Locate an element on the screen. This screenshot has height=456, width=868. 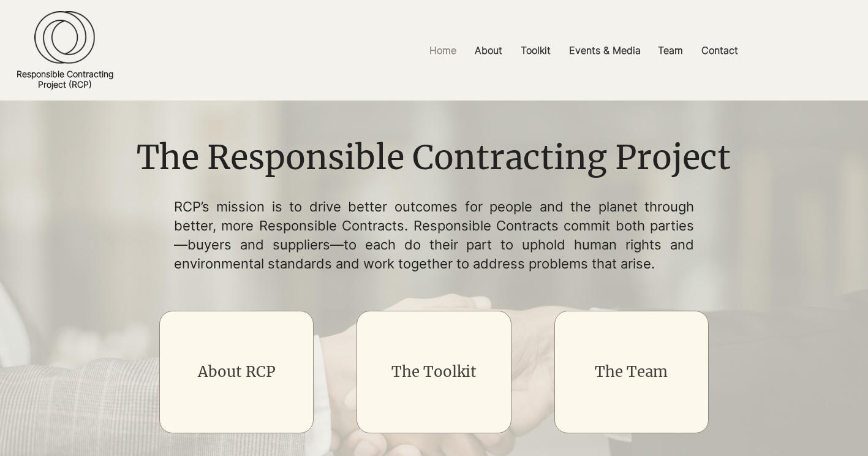
p: Home is located at coordinates (443, 50).